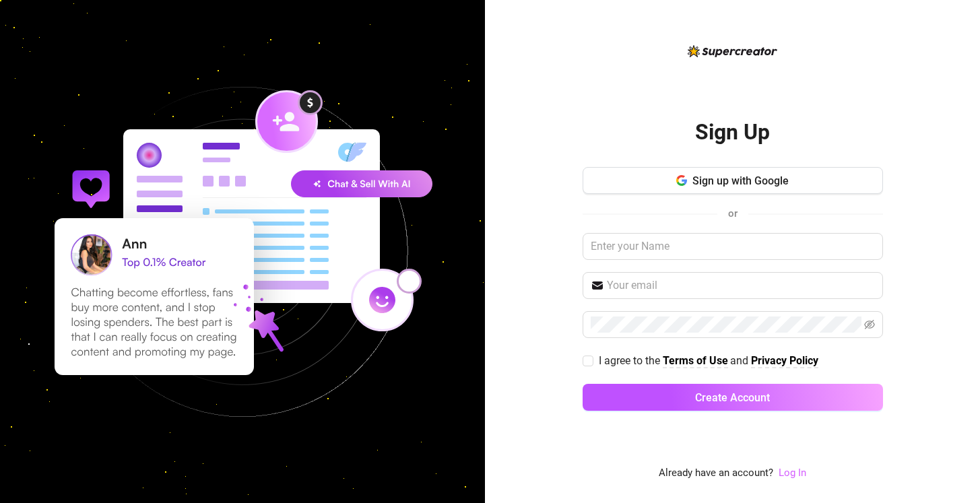 This screenshot has height=503, width=980. What do you see at coordinates (732, 213) in the screenshot?
I see `span: or` at bounding box center [732, 213].